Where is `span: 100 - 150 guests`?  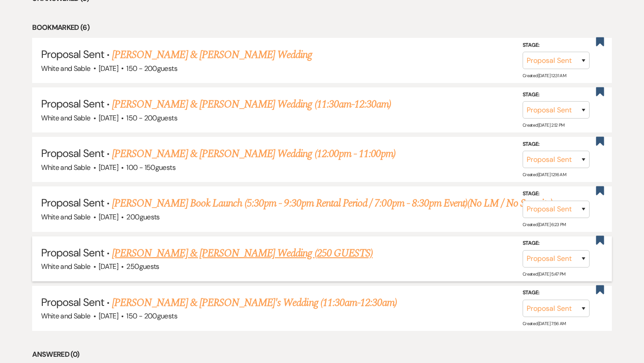
span: 100 - 150 guests is located at coordinates (151, 167).